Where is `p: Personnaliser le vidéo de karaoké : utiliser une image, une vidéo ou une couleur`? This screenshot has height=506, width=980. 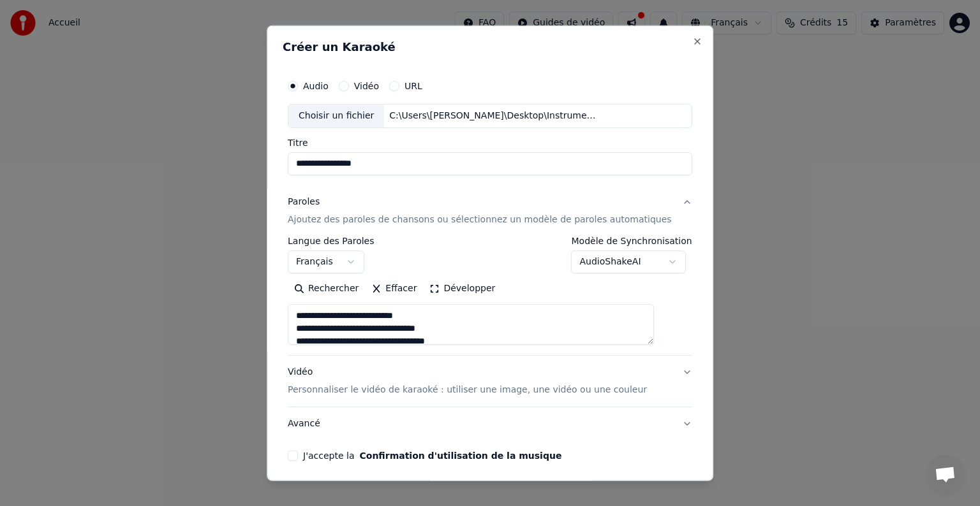
p: Personnaliser le vidéo de karaoké : utiliser une image, une vidéo ou une couleur is located at coordinates (467, 390).